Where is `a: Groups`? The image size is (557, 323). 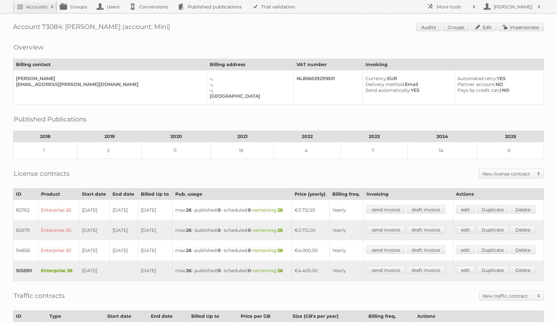
a: Groups is located at coordinates (456, 27).